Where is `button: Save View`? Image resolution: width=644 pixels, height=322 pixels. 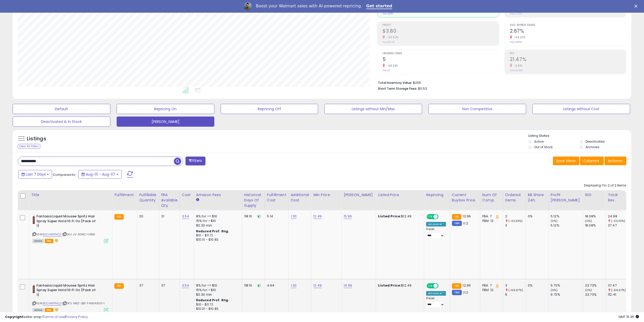
button: Save View is located at coordinates (566, 161).